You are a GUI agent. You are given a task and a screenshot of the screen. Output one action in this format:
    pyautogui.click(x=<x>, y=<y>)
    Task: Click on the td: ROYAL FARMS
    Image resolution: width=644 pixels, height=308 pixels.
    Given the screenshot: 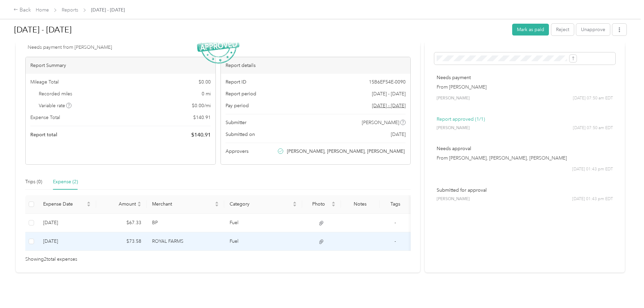 What is the action you would take?
    pyautogui.click(x=185, y=241)
    